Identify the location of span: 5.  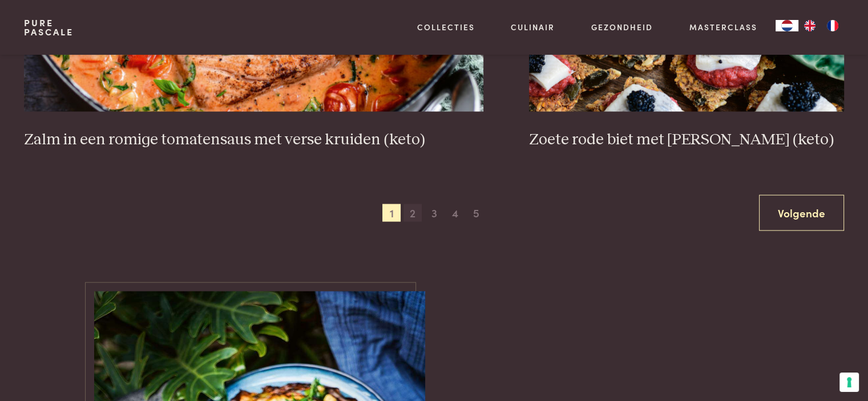
(476, 213).